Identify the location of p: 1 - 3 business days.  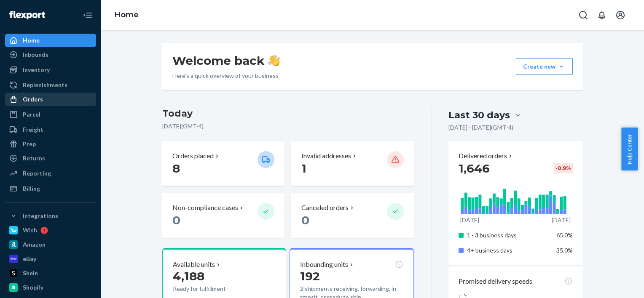
(508, 235).